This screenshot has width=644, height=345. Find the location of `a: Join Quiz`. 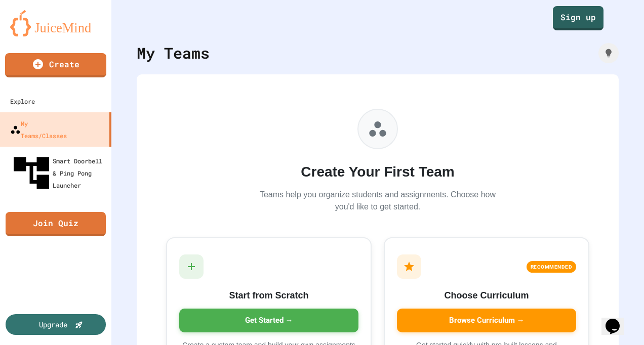

a: Join Quiz is located at coordinates (56, 224).